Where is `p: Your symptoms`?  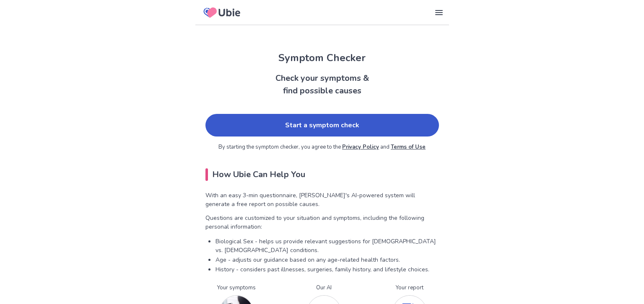
p: Your symptoms is located at coordinates (236, 288).